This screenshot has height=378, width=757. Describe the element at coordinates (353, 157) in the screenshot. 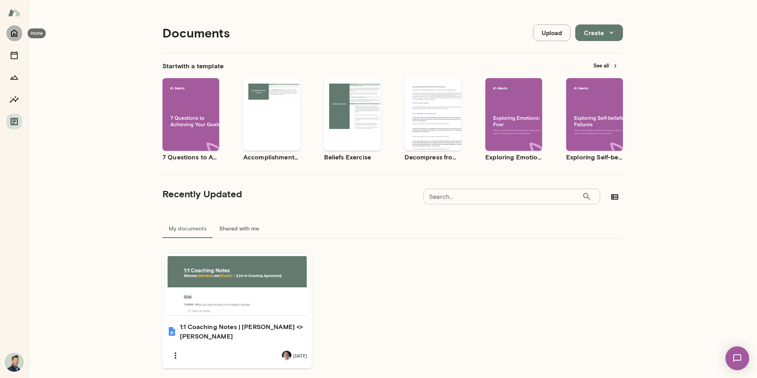

I see `h6: Beliefs Exercise` at that location.